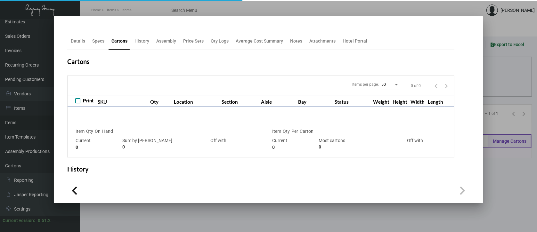 Image resolution: width=537 pixels, height=232 pixels. What do you see at coordinates (296, 41) in the screenshot?
I see `div: Notes` at bounding box center [296, 41].